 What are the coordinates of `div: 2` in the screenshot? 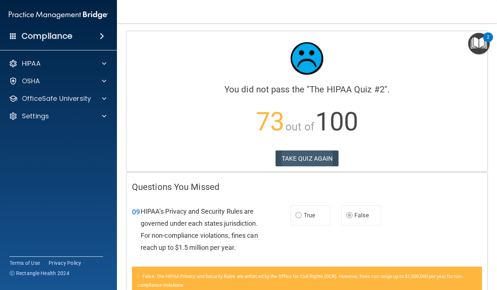 It's located at (488, 42).